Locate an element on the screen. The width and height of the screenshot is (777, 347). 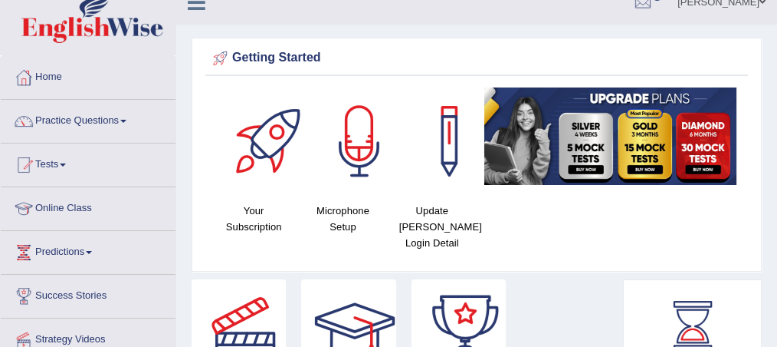
div: Getting Started is located at coordinates (477, 58).